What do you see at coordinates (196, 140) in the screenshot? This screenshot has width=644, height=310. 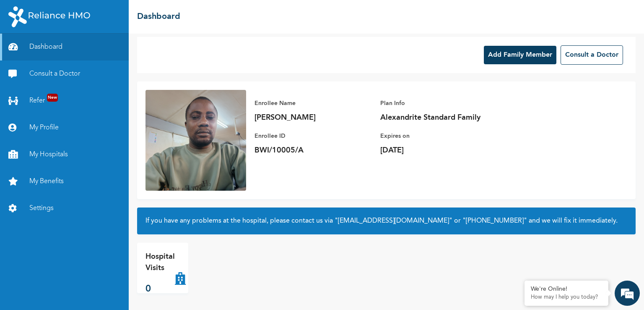 I see `img: Enrollee` at bounding box center [196, 140].